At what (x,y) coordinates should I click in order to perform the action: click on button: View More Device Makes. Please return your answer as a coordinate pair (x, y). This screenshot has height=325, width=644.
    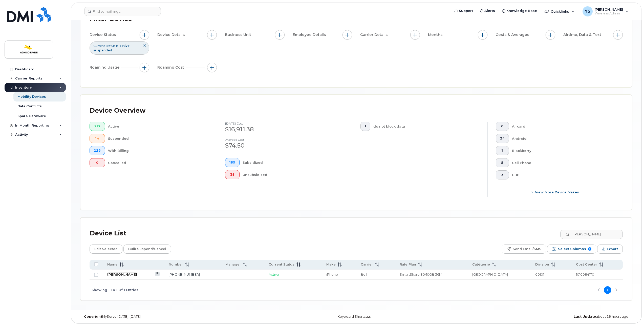
    Looking at the image, I should click on (555, 192).